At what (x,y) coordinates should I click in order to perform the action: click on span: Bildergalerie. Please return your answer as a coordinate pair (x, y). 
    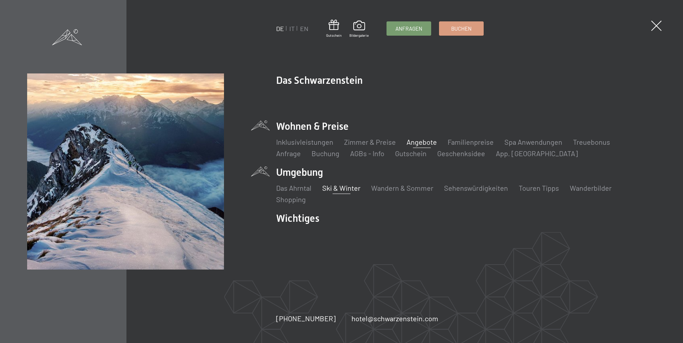
    Looking at the image, I should click on (359, 35).